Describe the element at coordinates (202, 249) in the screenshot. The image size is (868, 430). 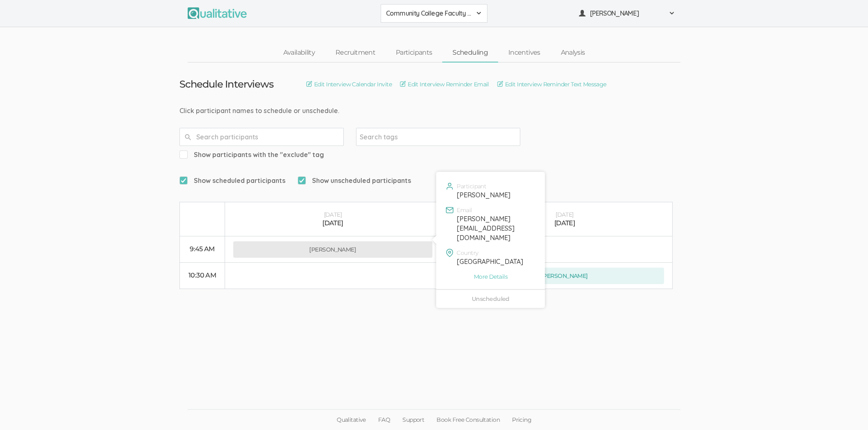
I see `div: 9:45 AM` at that location.